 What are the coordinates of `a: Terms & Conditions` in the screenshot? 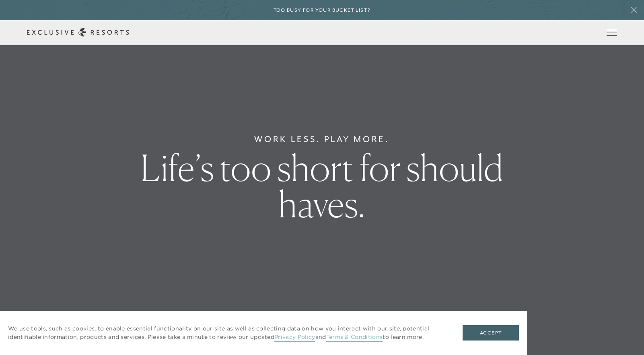 It's located at (355, 337).